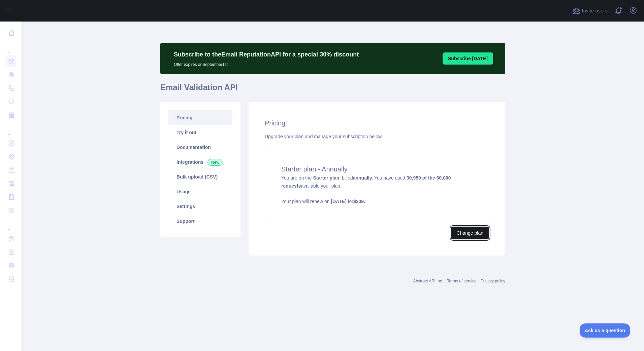 This screenshot has width=644, height=351. Describe the element at coordinates (461, 281) in the screenshot. I see `a: Terms of service` at that location.